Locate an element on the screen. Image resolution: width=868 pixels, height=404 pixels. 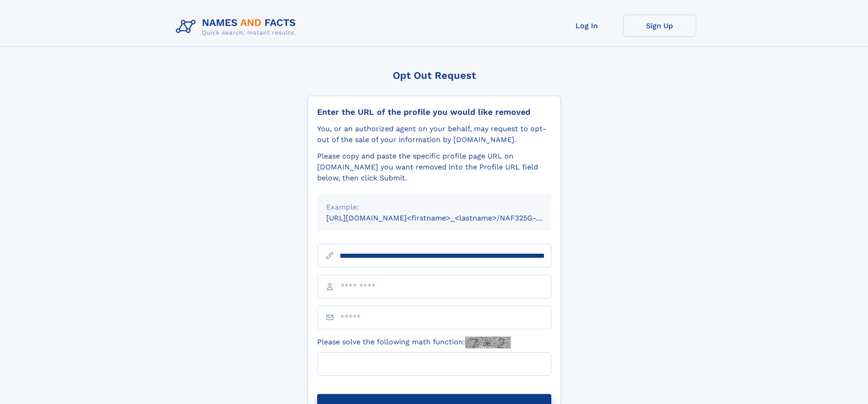
div: Example: is located at coordinates (434, 208).